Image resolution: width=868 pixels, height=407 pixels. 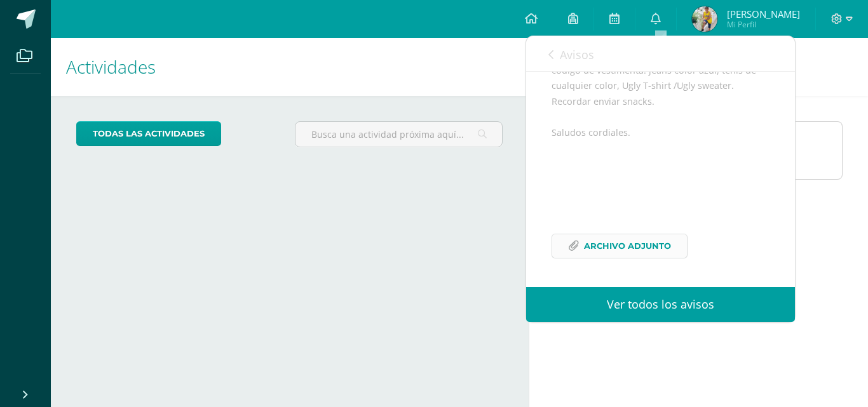 What do you see at coordinates (704, 19) in the screenshot?
I see `img: 626ebba35eea5d832b3e6fc8bbe675af.png` at bounding box center [704, 19].